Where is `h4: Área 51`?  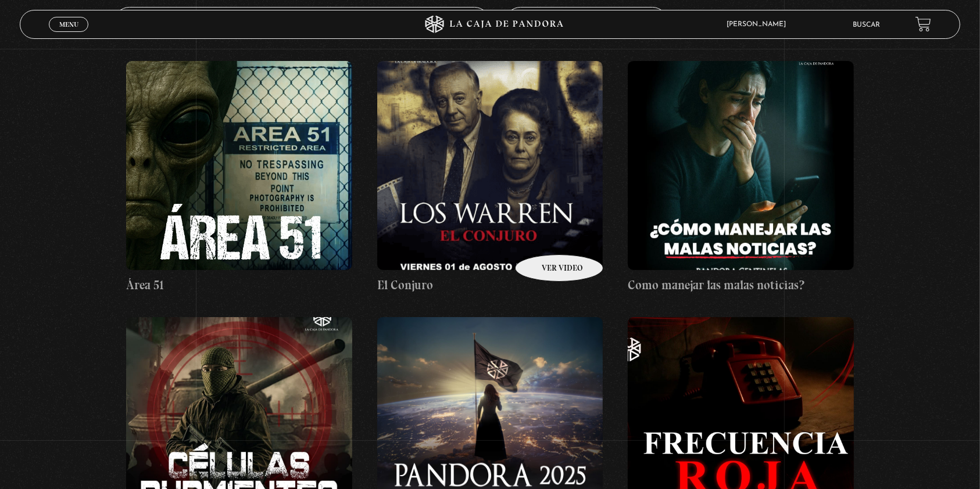 h4: Área 51 is located at coordinates (239, 285).